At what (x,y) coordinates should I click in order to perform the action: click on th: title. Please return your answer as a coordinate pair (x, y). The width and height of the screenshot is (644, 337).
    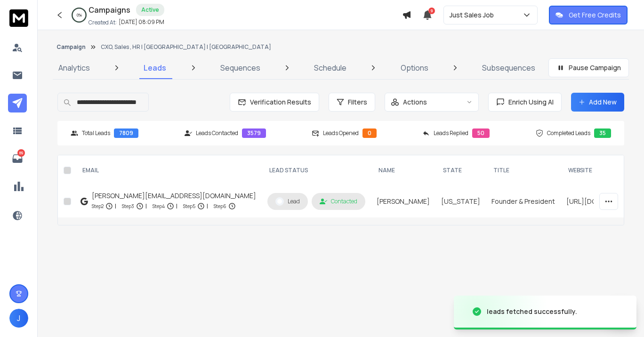
    Looking at the image, I should click on (523, 170).